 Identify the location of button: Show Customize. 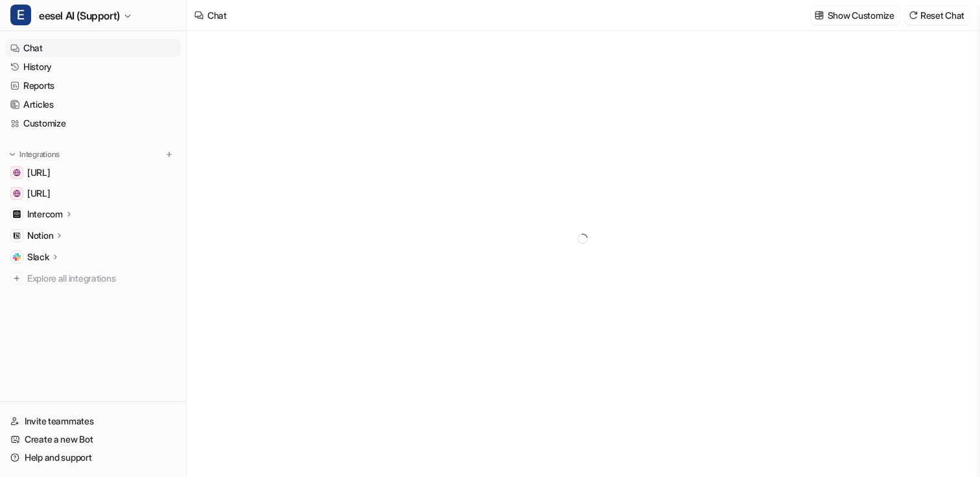
(855, 15).